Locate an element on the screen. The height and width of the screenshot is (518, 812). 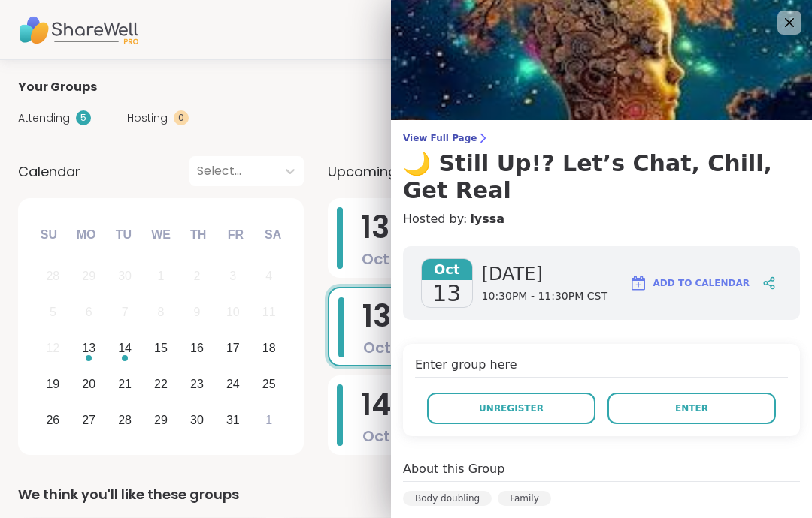
div: Th is located at coordinates (198, 235).